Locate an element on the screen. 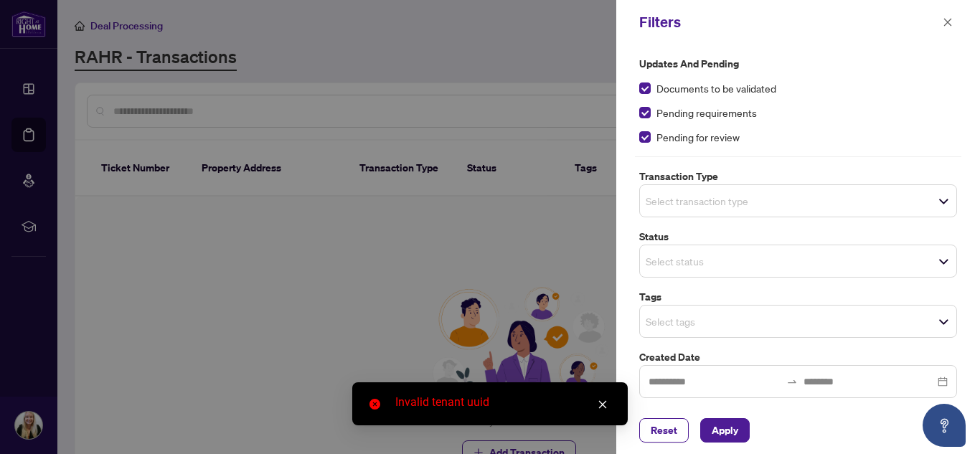 The height and width of the screenshot is (454, 980). label: Tags is located at coordinates (798, 297).